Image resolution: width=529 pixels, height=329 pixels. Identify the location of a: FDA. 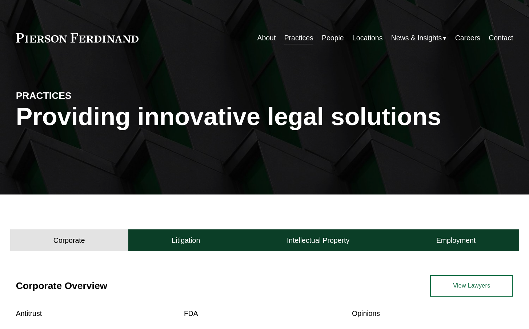
(191, 313).